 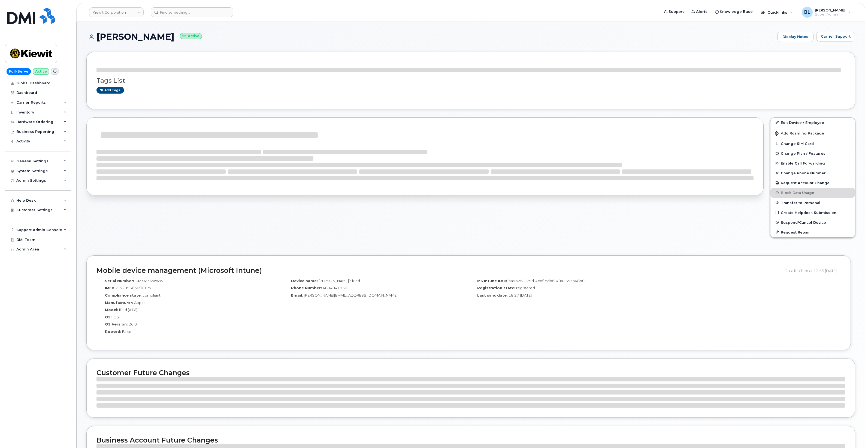 What do you see at coordinates (812, 183) in the screenshot?
I see `button: Request Account Change` at bounding box center [812, 183].